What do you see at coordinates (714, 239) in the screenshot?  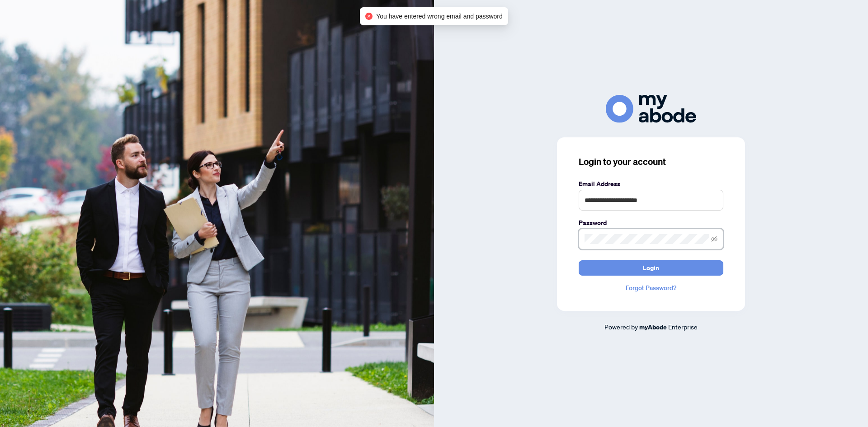 I see `span: eye-invisible` at bounding box center [714, 239].